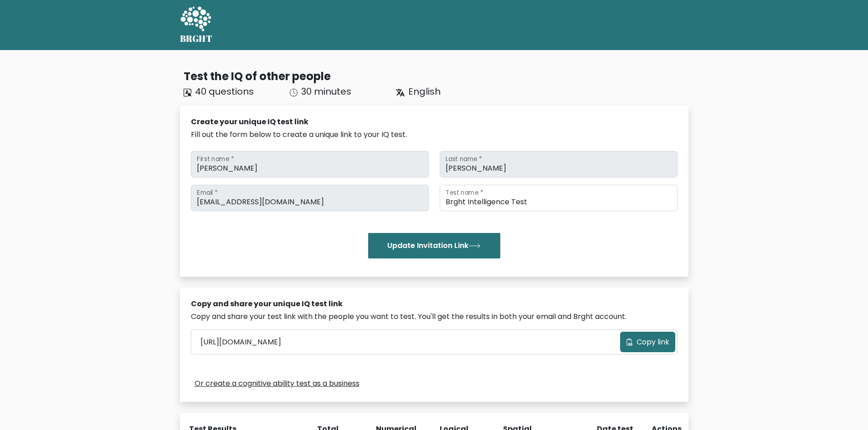  Describe the element at coordinates (197, 25) in the screenshot. I see `a: BRGHT` at that location.